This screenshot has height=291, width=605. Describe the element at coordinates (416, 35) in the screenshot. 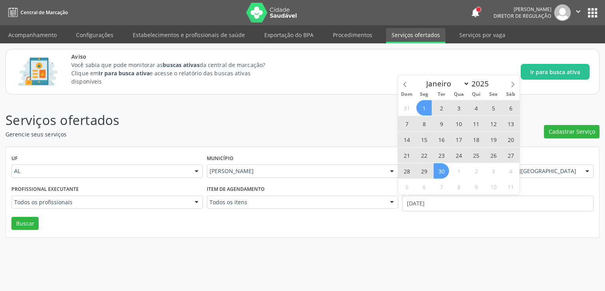

I see `a: Serviços ofertados` at that location.